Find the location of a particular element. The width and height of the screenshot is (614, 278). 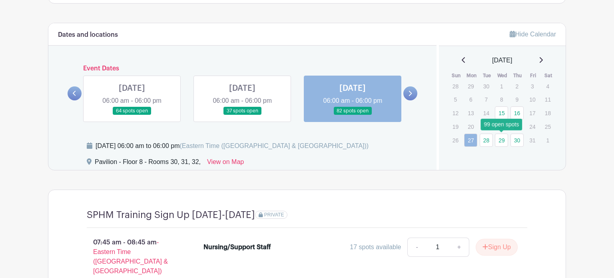

p: 30 is located at coordinates (486, 86).